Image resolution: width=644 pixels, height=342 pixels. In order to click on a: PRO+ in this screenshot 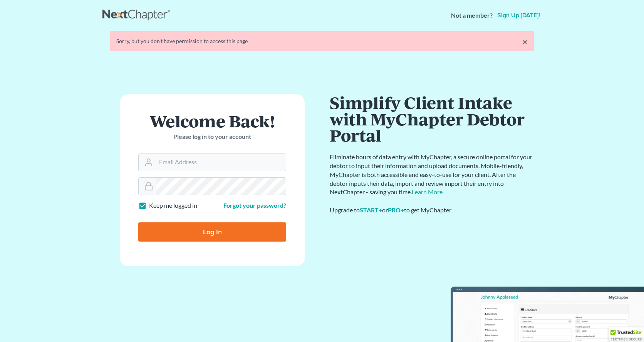, I will do `click(396, 210)`.